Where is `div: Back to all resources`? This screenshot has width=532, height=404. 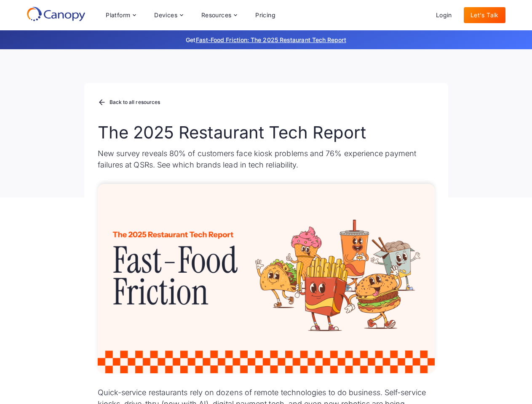 div: Back to all resources is located at coordinates (135, 102).